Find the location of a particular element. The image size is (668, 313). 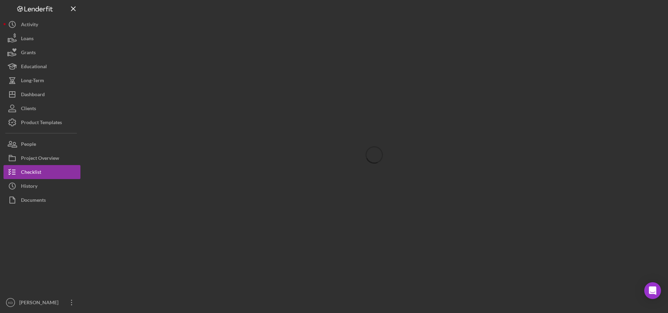

a: Checklist is located at coordinates (42, 172).